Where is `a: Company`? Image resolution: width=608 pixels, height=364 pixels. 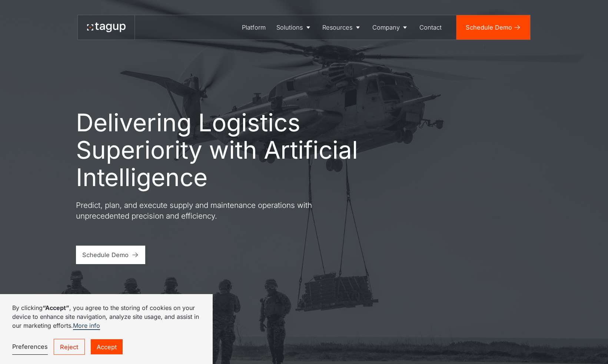 a: Company is located at coordinates (390, 28).